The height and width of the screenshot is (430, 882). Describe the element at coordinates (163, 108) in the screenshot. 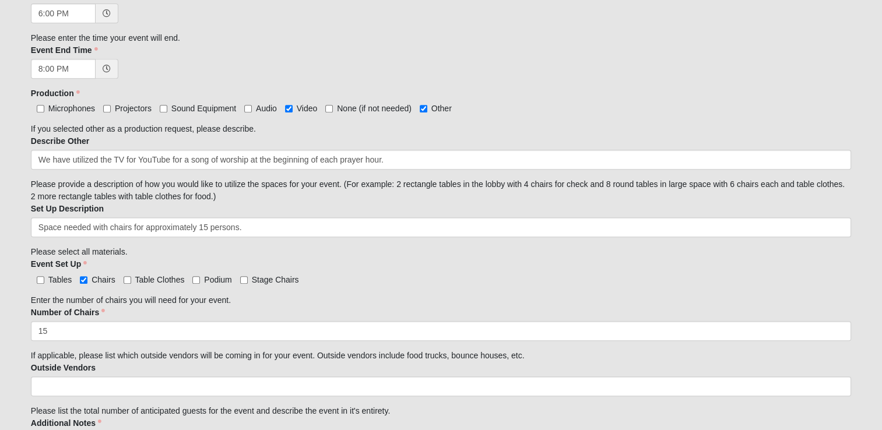

I see `input: Sound Equipment` at that location.